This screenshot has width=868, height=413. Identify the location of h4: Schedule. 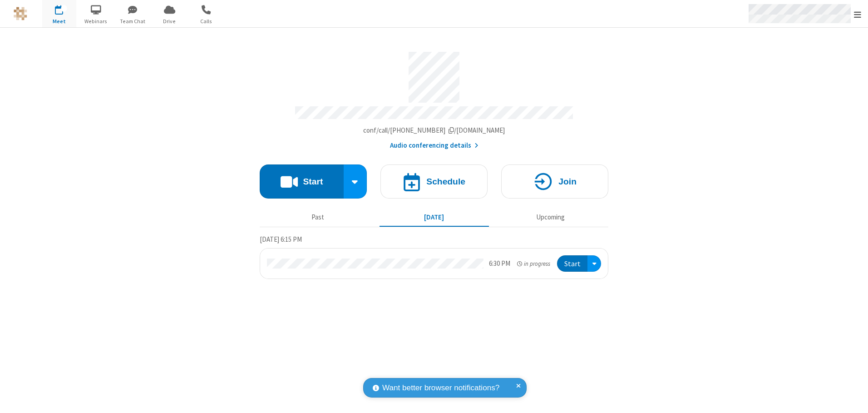
(446, 182).